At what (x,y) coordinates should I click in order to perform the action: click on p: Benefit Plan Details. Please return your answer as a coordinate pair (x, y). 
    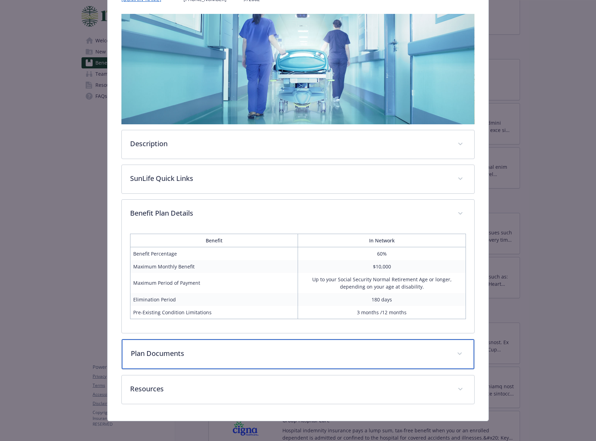
    Looking at the image, I should click on (290, 213).